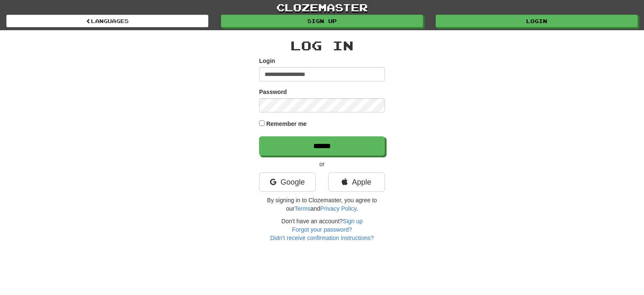  What do you see at coordinates (339, 209) in the screenshot?
I see `a: Privacy Policy` at bounding box center [339, 209].